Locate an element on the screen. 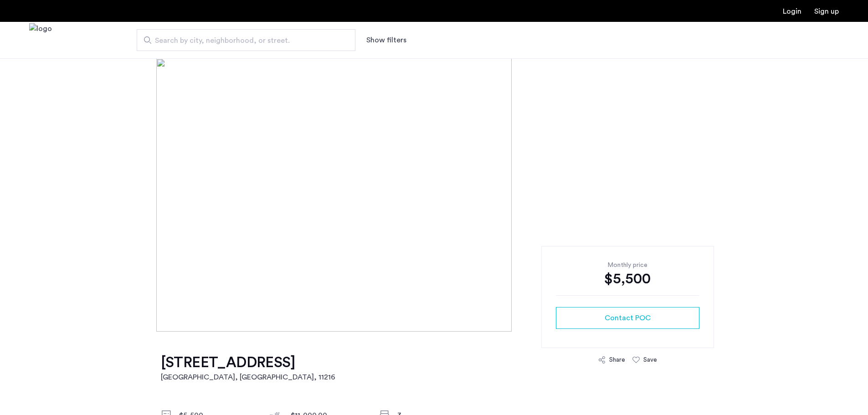 This screenshot has height=415, width=868. img: [object%20Object] is located at coordinates (434, 195).